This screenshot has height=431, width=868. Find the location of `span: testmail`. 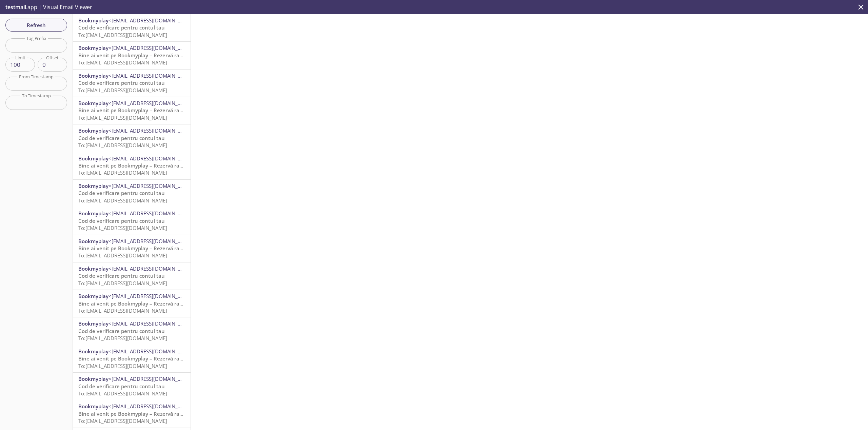

span: testmail is located at coordinates (16, 7).